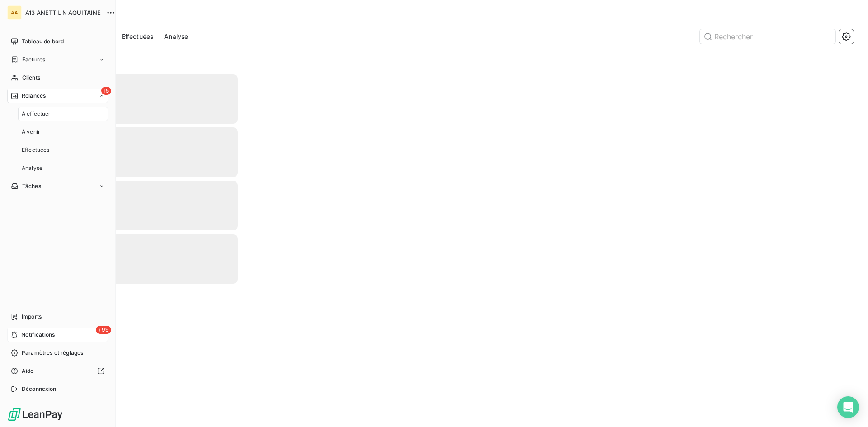 The width and height of the screenshot is (868, 427). Describe the element at coordinates (35, 415) in the screenshot. I see `img: Logo LeanPay` at that location.